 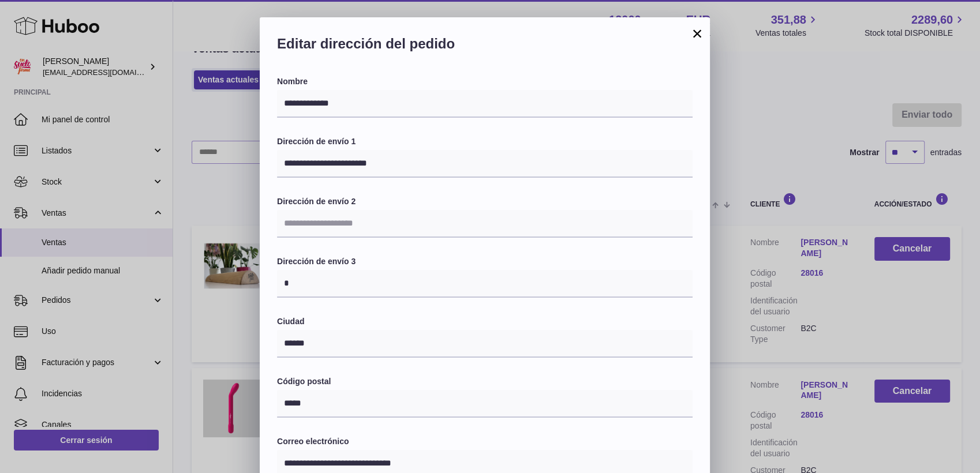 What do you see at coordinates (485, 261) in the screenshot?
I see `label: Dirección de envío 3` at bounding box center [485, 261].